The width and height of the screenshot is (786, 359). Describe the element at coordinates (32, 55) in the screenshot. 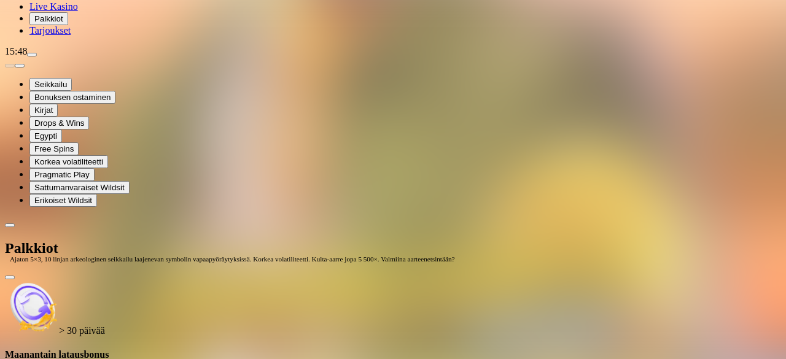

I see `button: menu` at that location.